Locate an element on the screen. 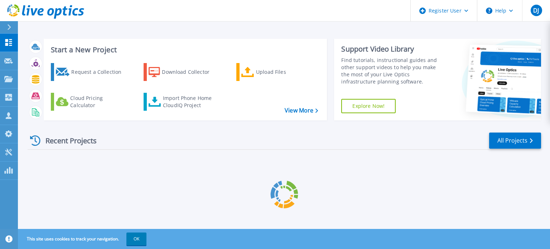  a: All Projects is located at coordinates (515, 140).